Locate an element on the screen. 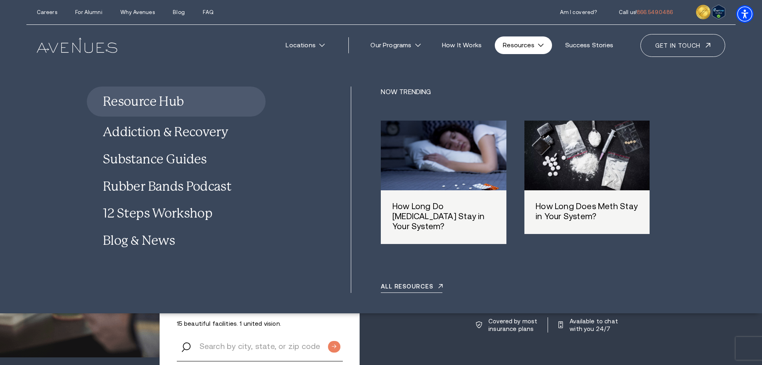 Image resolution: width=762 pixels, height=365 pixels. a: Success Stories is located at coordinates (589, 45).